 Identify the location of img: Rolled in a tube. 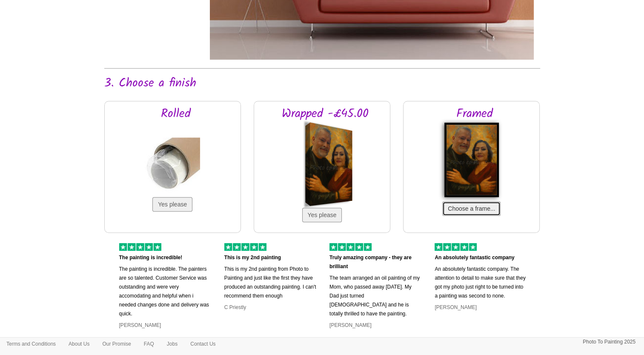
(172, 165).